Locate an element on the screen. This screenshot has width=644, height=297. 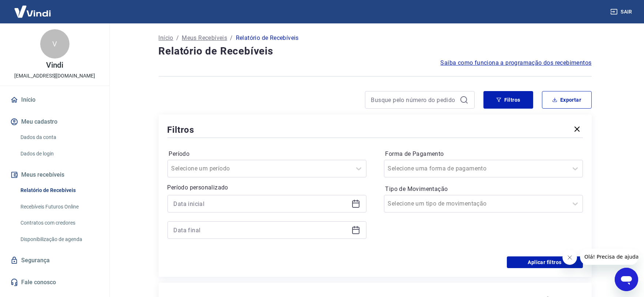
button: Meu cadastro is located at coordinates (55, 122).